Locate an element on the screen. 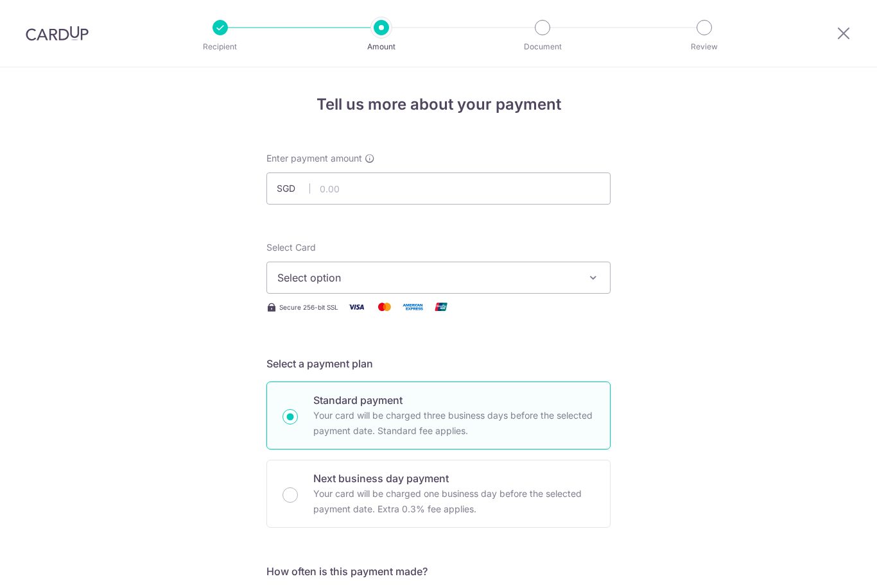  p: Amount is located at coordinates (381, 47).